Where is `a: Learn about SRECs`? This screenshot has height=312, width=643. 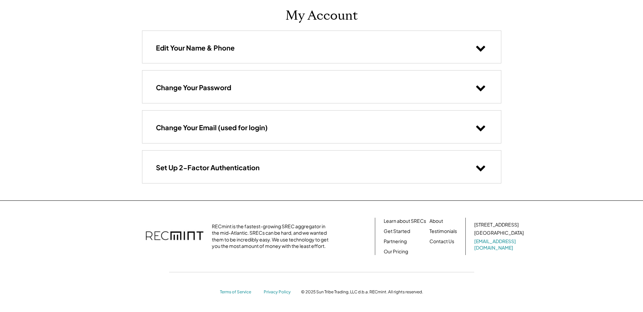 a: Learn about SRECs is located at coordinates (405, 221).